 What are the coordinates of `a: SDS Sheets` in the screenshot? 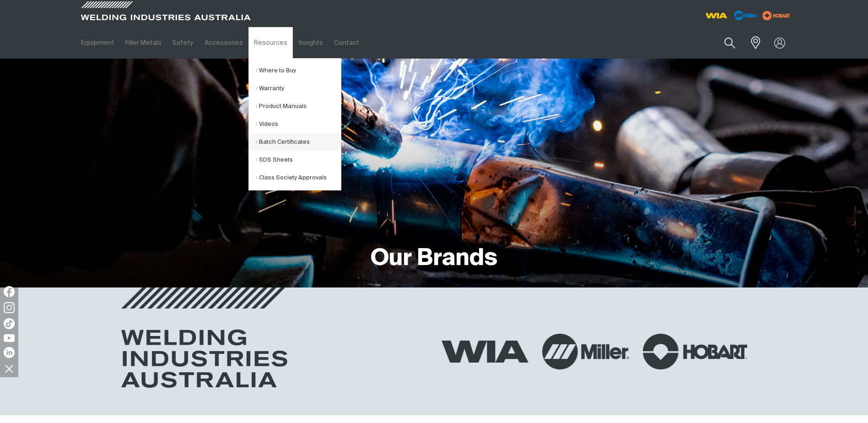 It's located at (299, 160).